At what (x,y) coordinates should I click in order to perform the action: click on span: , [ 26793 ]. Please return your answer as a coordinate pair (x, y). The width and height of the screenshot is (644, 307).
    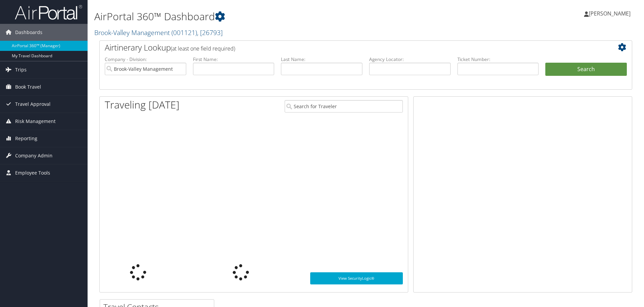
    Looking at the image, I should click on (210, 32).